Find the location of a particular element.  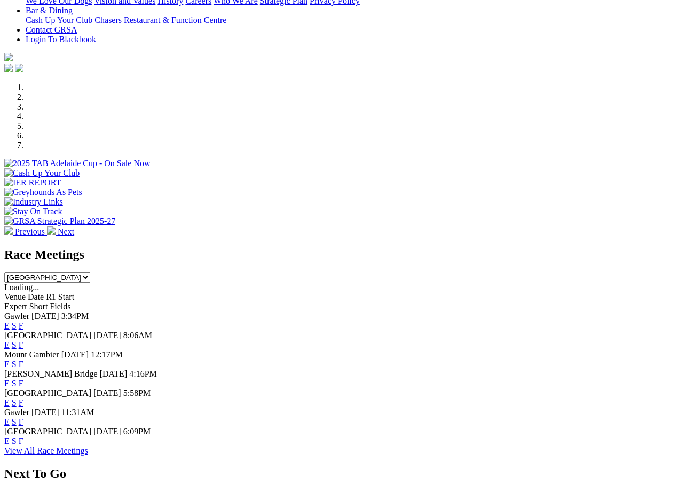

span: Mount Gambier is located at coordinates (32, 354).